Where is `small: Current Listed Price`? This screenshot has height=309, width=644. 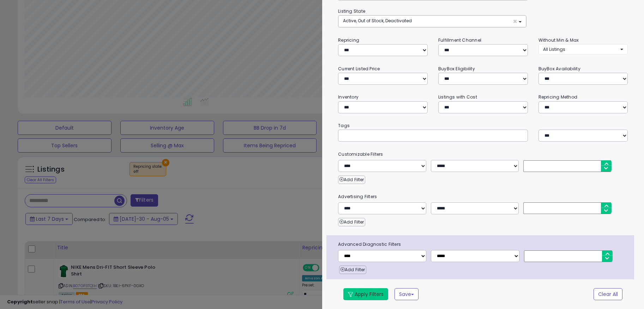
small: Current Listed Price is located at coordinates (359, 69).